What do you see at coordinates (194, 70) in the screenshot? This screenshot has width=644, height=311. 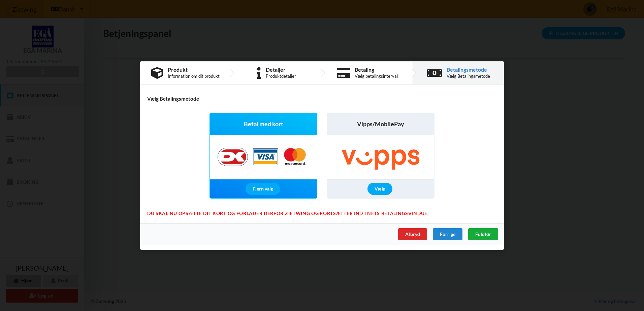 I see `div: Produkt` at bounding box center [194, 70].